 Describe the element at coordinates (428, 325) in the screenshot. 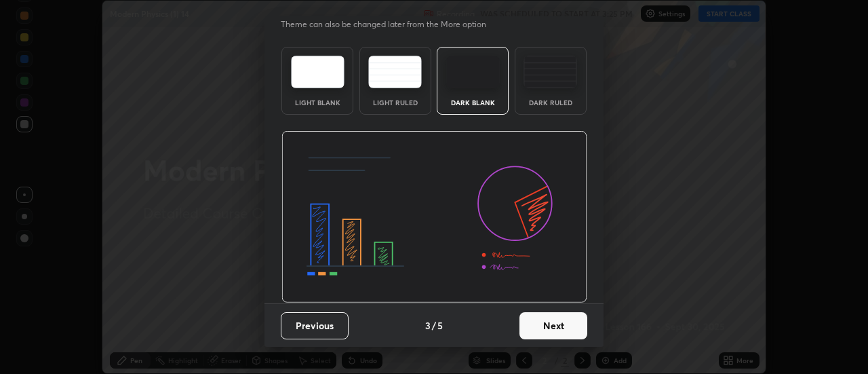

I see `h4: 3` at that location.